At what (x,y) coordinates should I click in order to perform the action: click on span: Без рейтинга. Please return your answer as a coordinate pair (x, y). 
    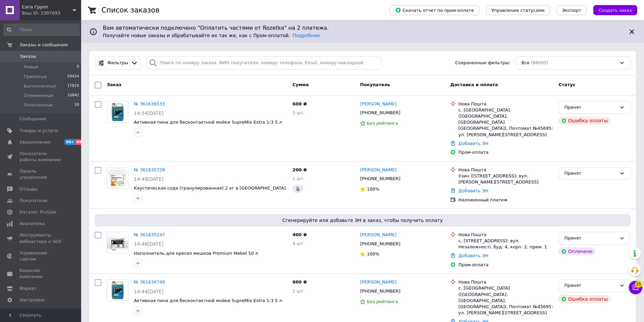
    Looking at the image, I should click on (382, 123).